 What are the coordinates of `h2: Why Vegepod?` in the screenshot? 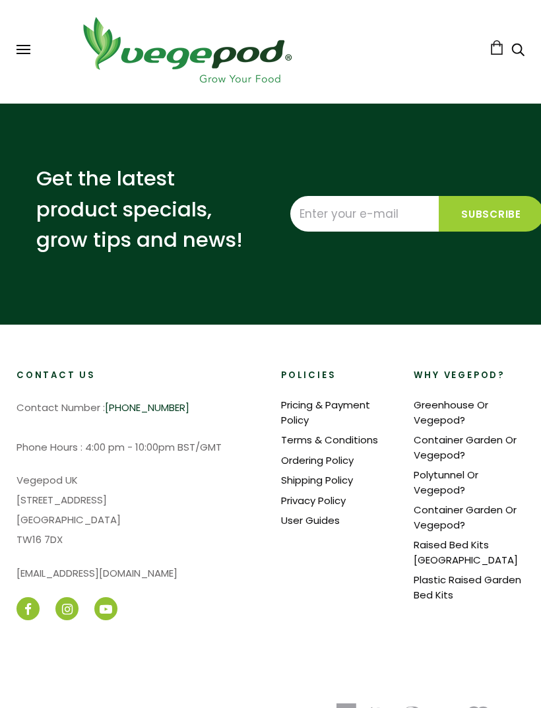 It's located at (469, 376).